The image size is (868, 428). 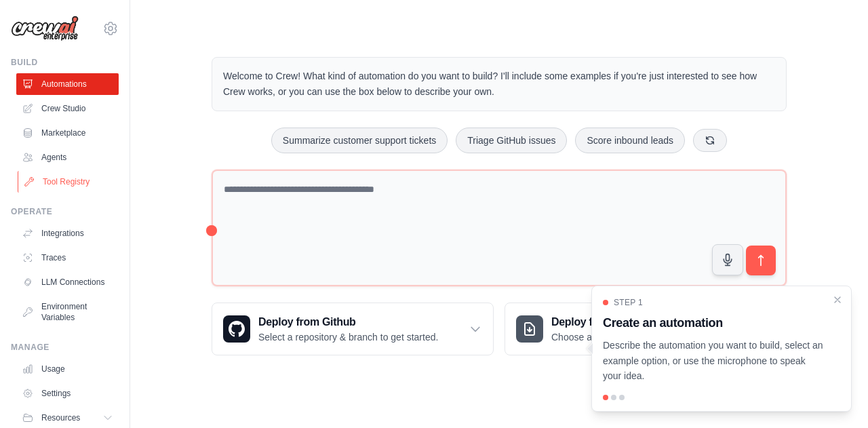 What do you see at coordinates (68, 182) in the screenshot?
I see `a: Tool Registry` at bounding box center [68, 182].